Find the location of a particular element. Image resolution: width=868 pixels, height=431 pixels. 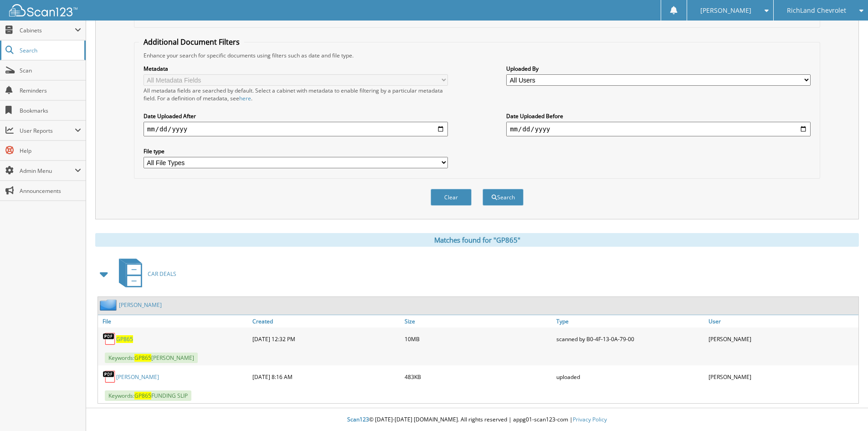

button: Search is located at coordinates (503, 197).